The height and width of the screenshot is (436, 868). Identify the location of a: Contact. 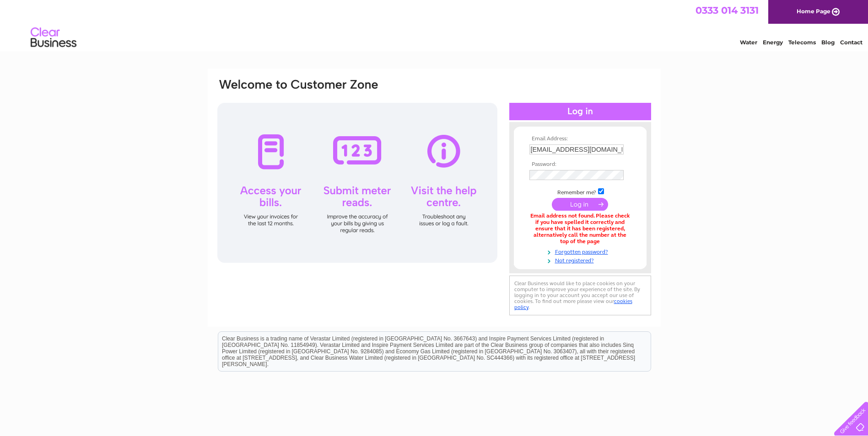
(851, 42).